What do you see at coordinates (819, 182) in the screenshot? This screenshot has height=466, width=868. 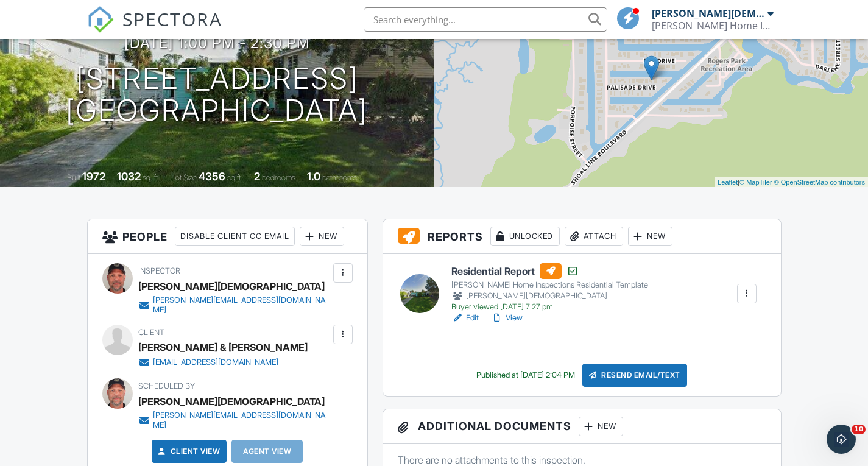 I see `a: © OpenStreetMap contributors` at bounding box center [819, 182].